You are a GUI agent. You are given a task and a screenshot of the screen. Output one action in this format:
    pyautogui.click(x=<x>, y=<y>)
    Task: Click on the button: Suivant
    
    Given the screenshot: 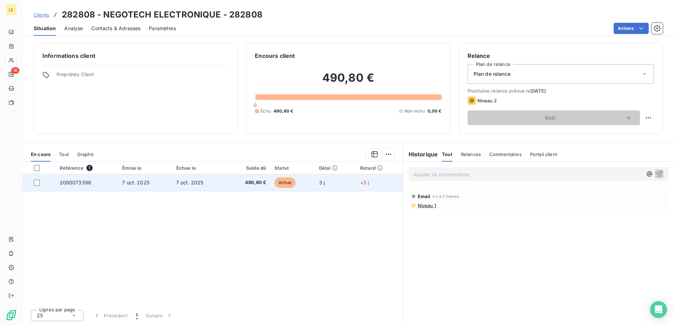 What is the action you would take?
    pyautogui.click(x=159, y=316)
    